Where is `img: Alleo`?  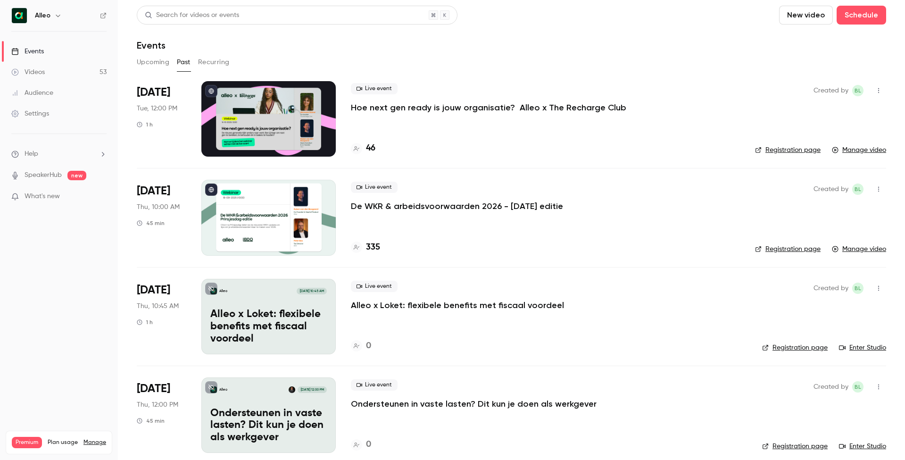
img: Alleo is located at coordinates (19, 16).